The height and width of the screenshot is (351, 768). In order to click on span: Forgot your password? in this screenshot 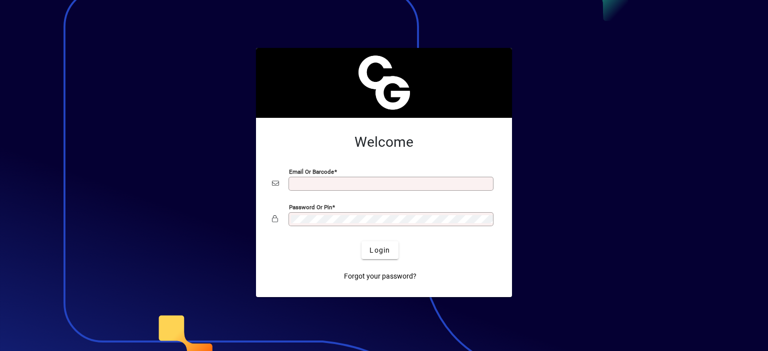, I will do `click(380, 276)`.